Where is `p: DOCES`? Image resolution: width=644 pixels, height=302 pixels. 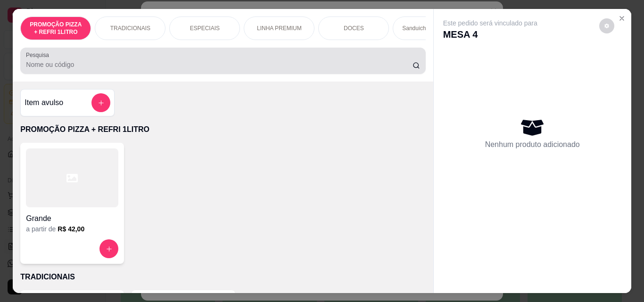 p: DOCES is located at coordinates (353, 28).